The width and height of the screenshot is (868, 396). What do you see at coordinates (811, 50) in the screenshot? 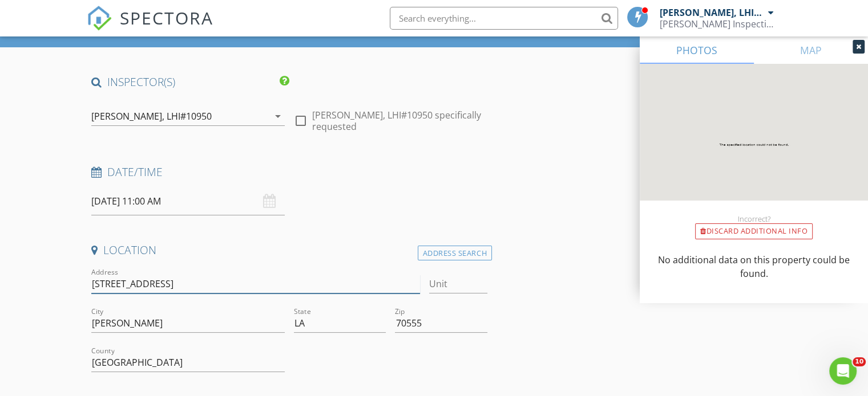
I see `a: MAP` at bounding box center [811, 50].